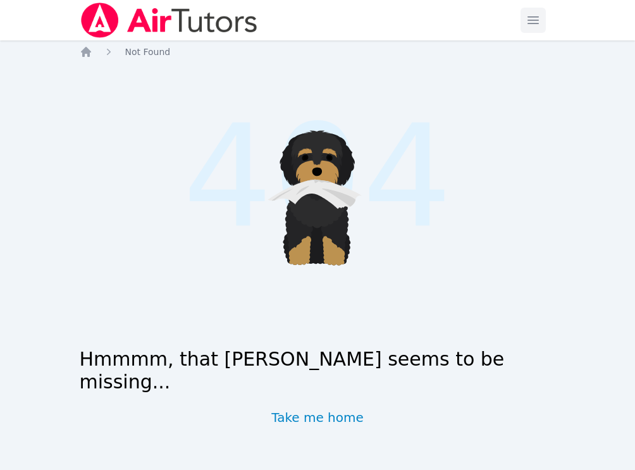 This screenshot has height=470, width=635. I want to click on nav: Breadcrumb, so click(317, 52).